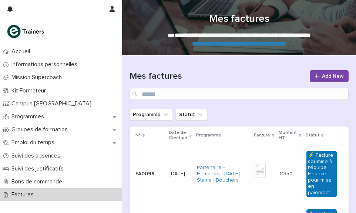 This screenshot has width=356, height=213. Describe the element at coordinates (262, 136) in the screenshot. I see `p: Facture` at that location.